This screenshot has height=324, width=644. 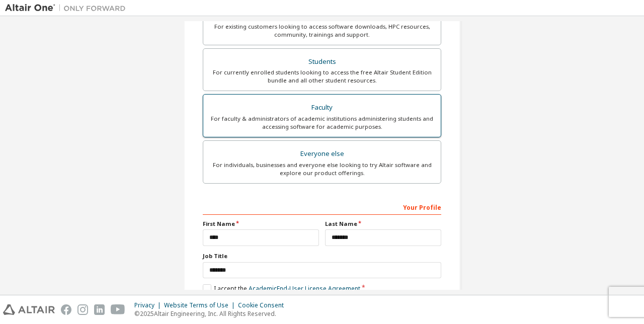 I want to click on label: Job Title, so click(x=322, y=256).